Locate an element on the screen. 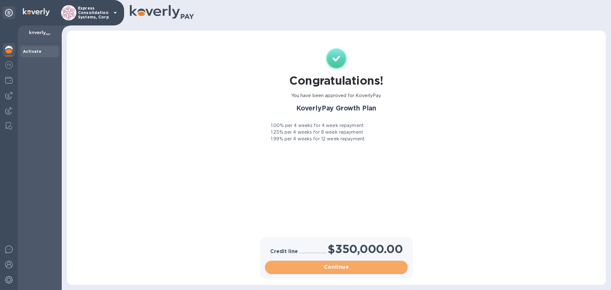  div: Unpin categories is located at coordinates (9, 13).